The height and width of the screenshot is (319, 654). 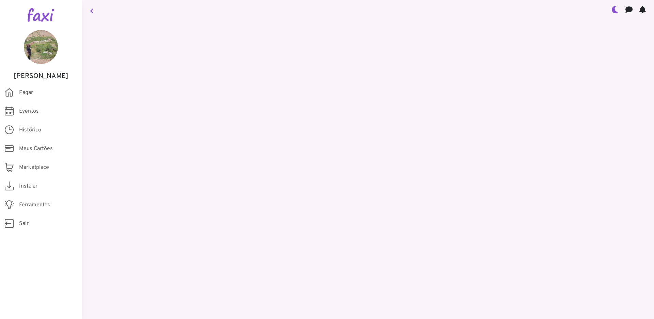 What do you see at coordinates (28, 186) in the screenshot?
I see `span: Instalar` at bounding box center [28, 186].